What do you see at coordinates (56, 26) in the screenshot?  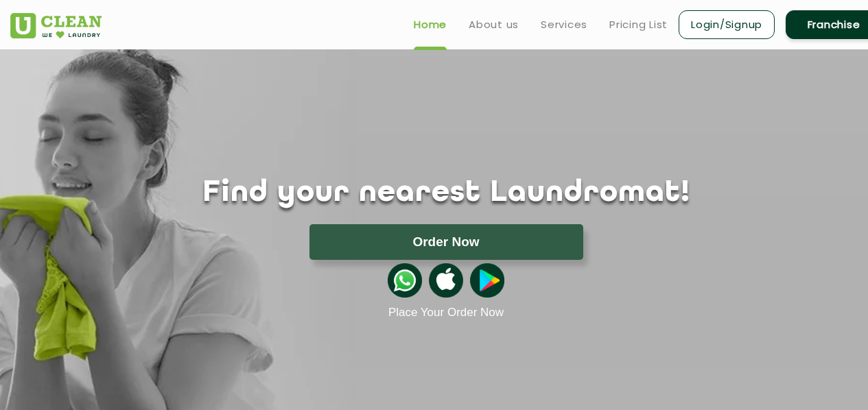 I see `img: UClean Laundry and Dry Cleaning` at bounding box center [56, 26].